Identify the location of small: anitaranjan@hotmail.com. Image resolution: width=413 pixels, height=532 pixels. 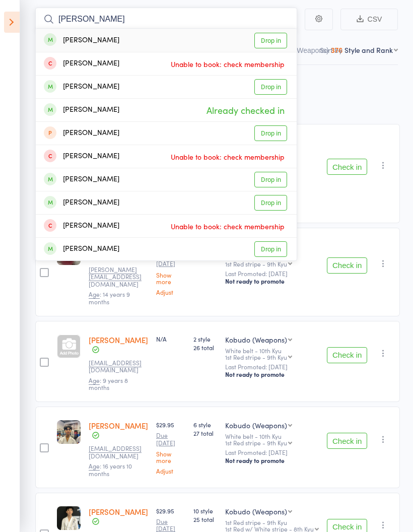
(119, 367).